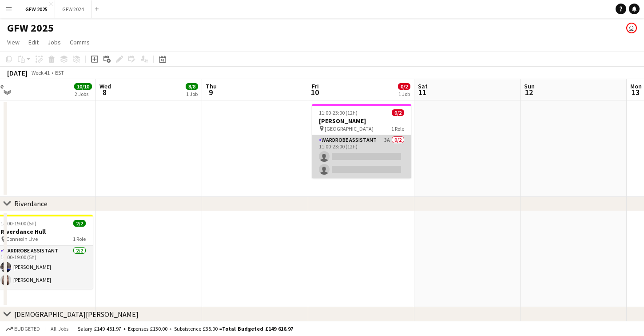 The width and height of the screenshot is (644, 336). I want to click on span: 9, so click(211, 92).